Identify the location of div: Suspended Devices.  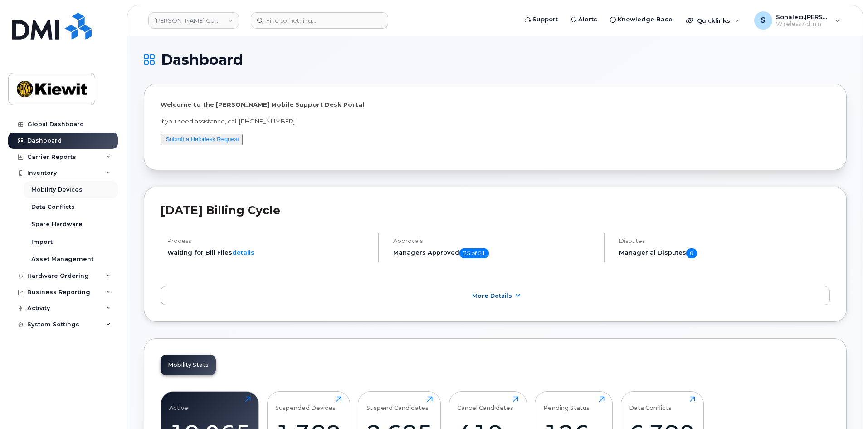
(306, 403).